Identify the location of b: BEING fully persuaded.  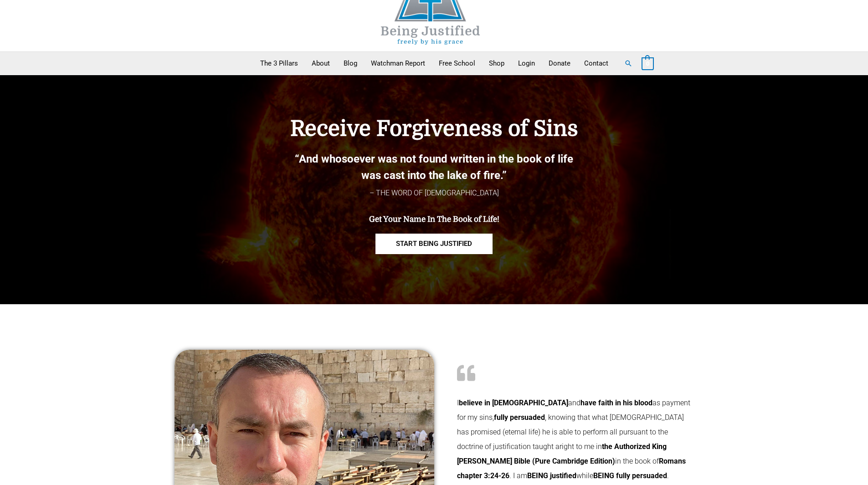
(630, 476).